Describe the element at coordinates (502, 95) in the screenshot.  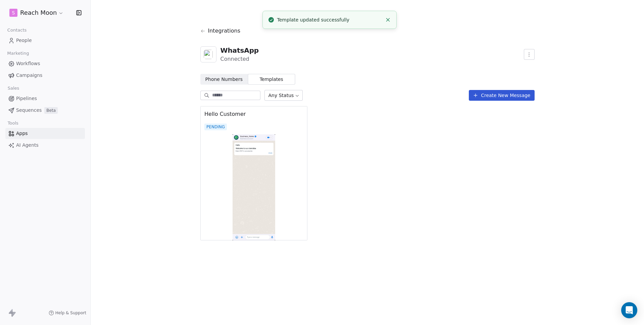
I see `button: Create New Message` at that location.